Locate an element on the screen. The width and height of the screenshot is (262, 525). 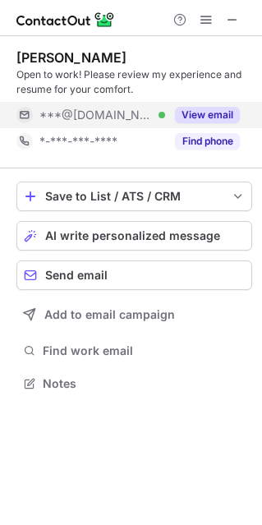
button: Find work email is located at coordinates (134, 351).